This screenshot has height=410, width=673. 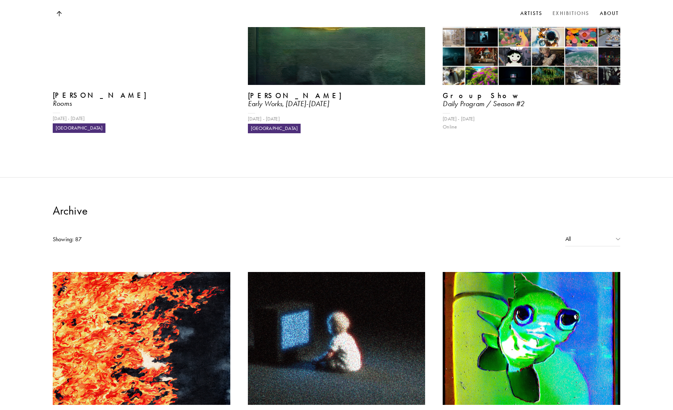 I want to click on img: Chevron, so click(x=618, y=239).